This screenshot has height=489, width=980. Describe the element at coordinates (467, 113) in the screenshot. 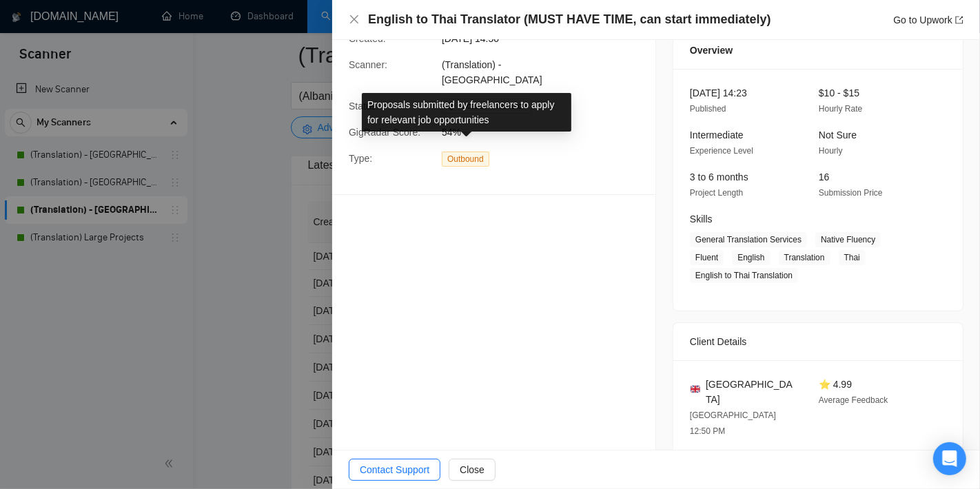

I see `div: Proposals submitted by freelancers to apply for relevant job opportunities` at that location.